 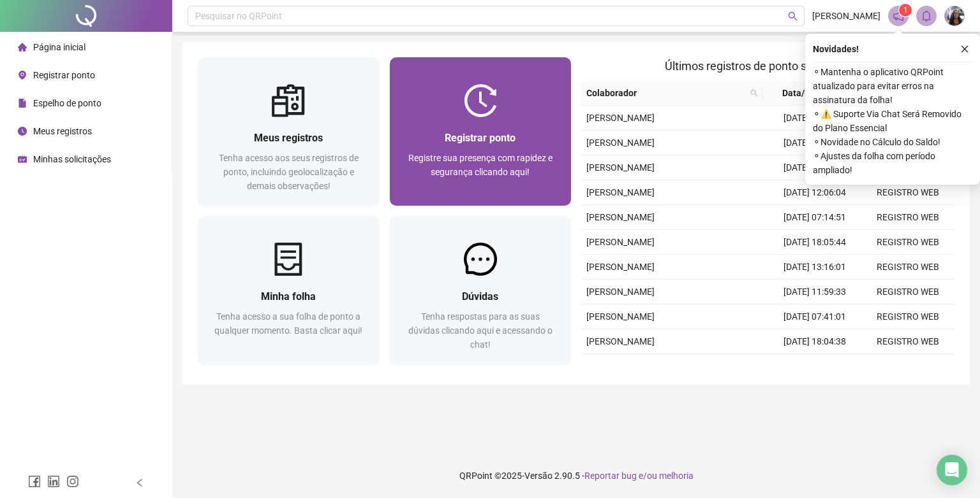 I want to click on span: ⚬ Novidade no Cálculo do Saldo!, so click(x=892, y=142).